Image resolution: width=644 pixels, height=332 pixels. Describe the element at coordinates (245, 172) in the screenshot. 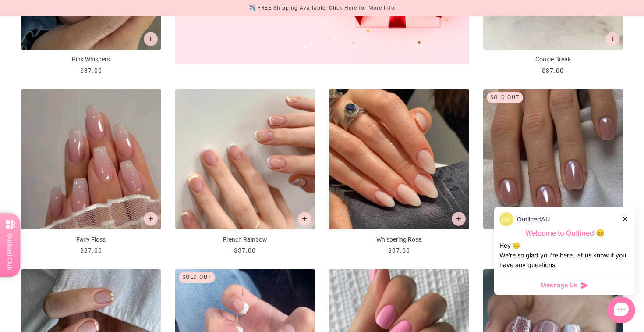

I see `a: French Rainbow` at that location.